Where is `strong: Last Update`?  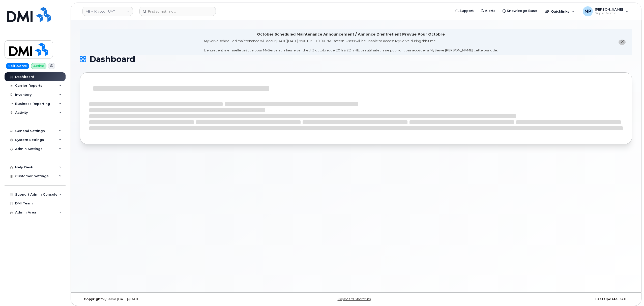 strong: Last Update is located at coordinates (606, 299).